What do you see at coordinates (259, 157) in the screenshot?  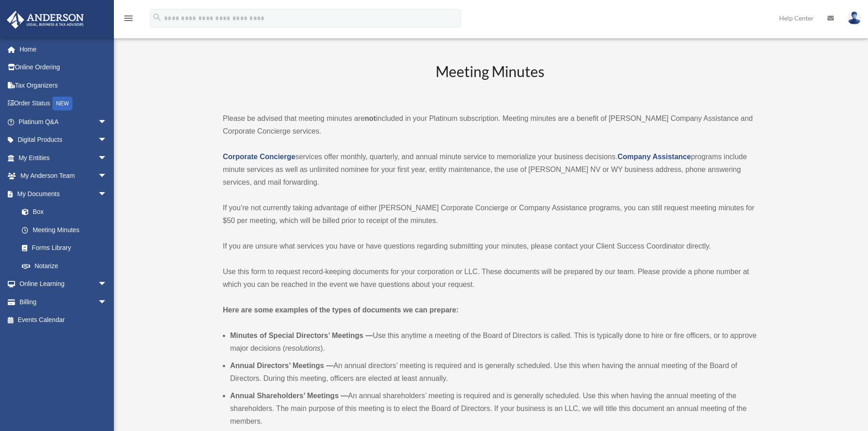 I see `a: Corporate Concierge` at bounding box center [259, 157].